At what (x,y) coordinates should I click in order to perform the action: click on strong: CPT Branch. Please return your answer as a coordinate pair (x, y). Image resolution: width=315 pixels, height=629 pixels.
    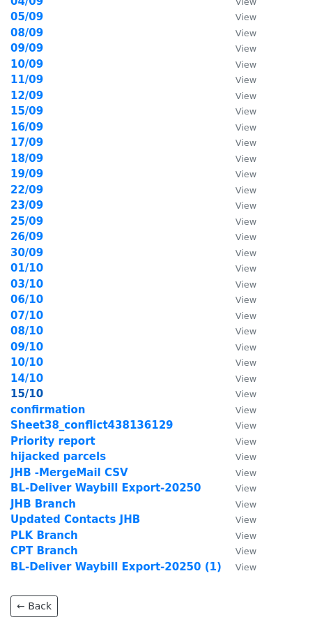
    Looking at the image, I should click on (44, 550).